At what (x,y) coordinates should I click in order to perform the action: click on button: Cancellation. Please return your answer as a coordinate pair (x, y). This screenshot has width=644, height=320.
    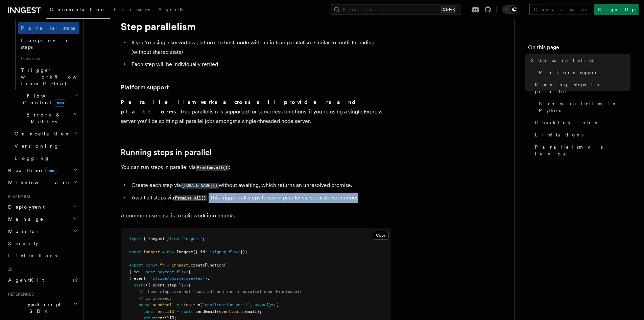
    Looking at the image, I should click on (46, 134).